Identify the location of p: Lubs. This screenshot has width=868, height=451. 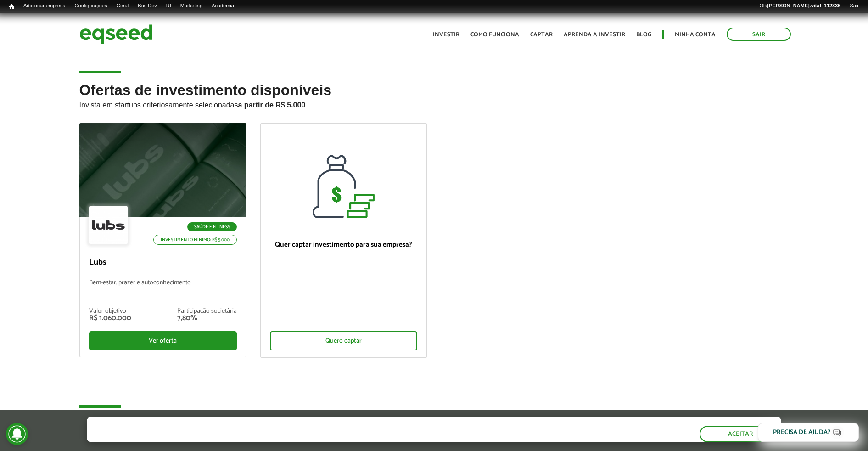
(163, 262).